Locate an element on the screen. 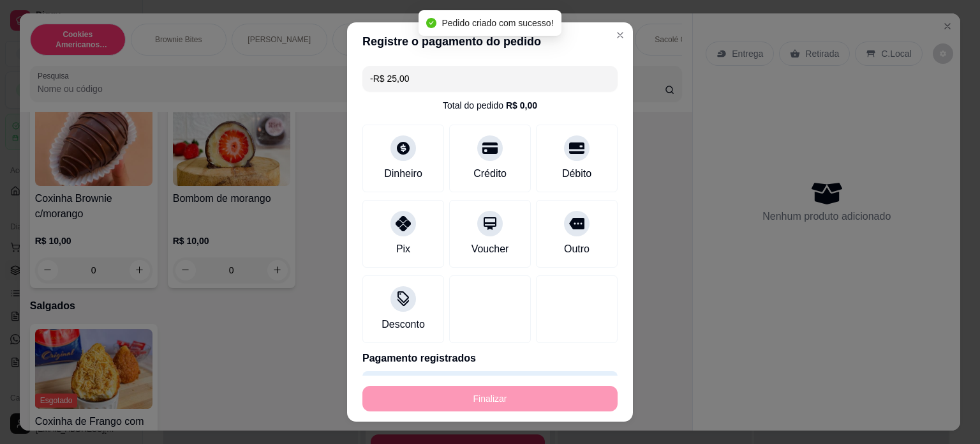 This screenshot has height=444, width=980. div: Crédito is located at coordinates (490, 174).